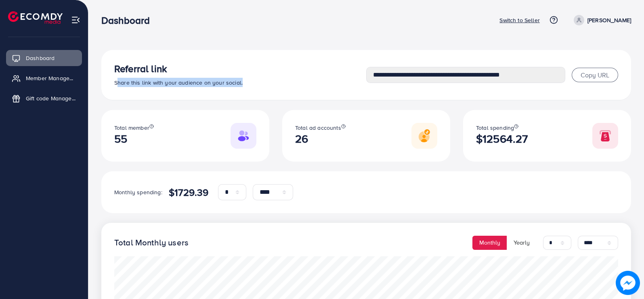 This screenshot has width=644, height=299. What do you see at coordinates (495, 128) in the screenshot?
I see `span: Total spending` at bounding box center [495, 128].